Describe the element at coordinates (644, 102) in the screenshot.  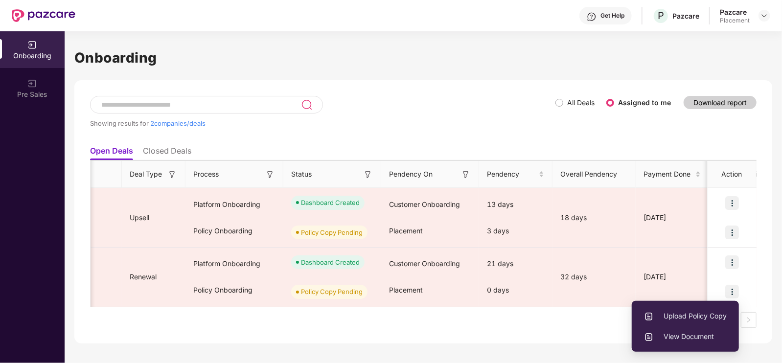
I see `label: Assigned to me` at that location.